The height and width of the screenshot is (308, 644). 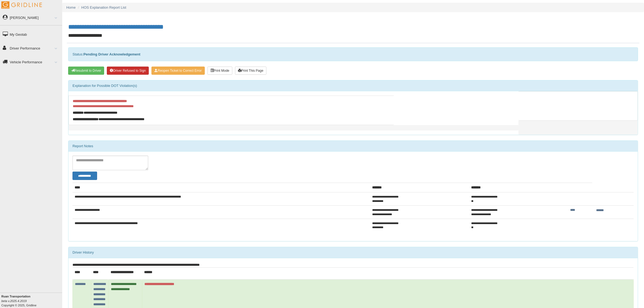 What do you see at coordinates (71, 7) in the screenshot?
I see `a: Home` at bounding box center [71, 7].